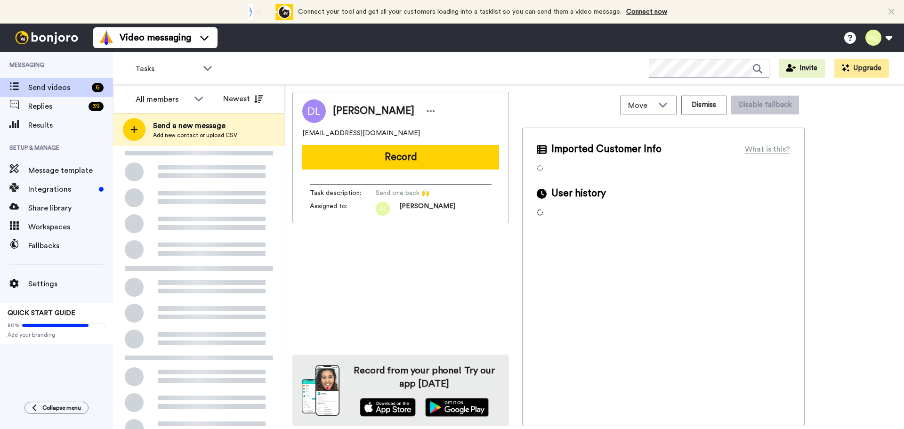 This screenshot has height=429, width=904. Describe the element at coordinates (387, 407) in the screenshot. I see `img: appstore` at that location.